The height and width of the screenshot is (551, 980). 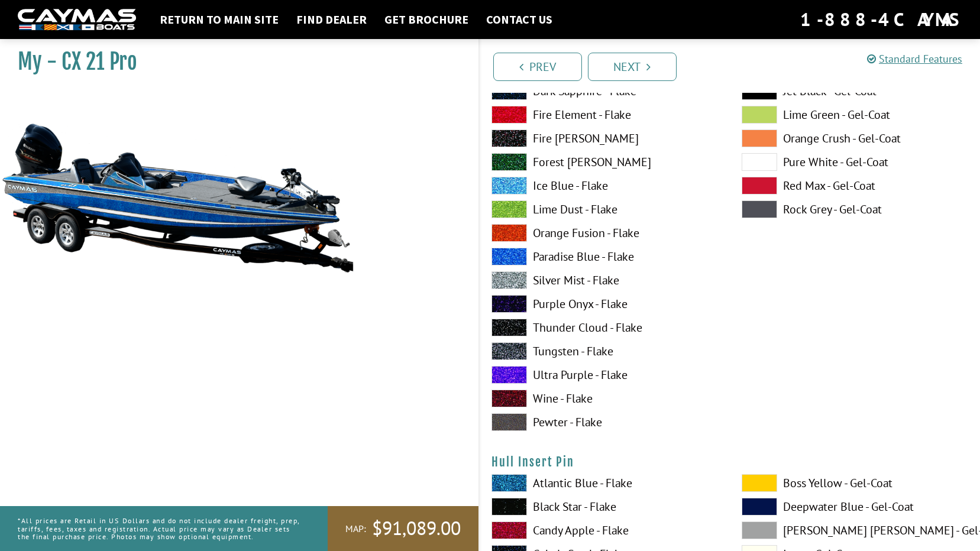 What do you see at coordinates (605, 351) in the screenshot?
I see `label: Tungsten - Flake` at bounding box center [605, 351].